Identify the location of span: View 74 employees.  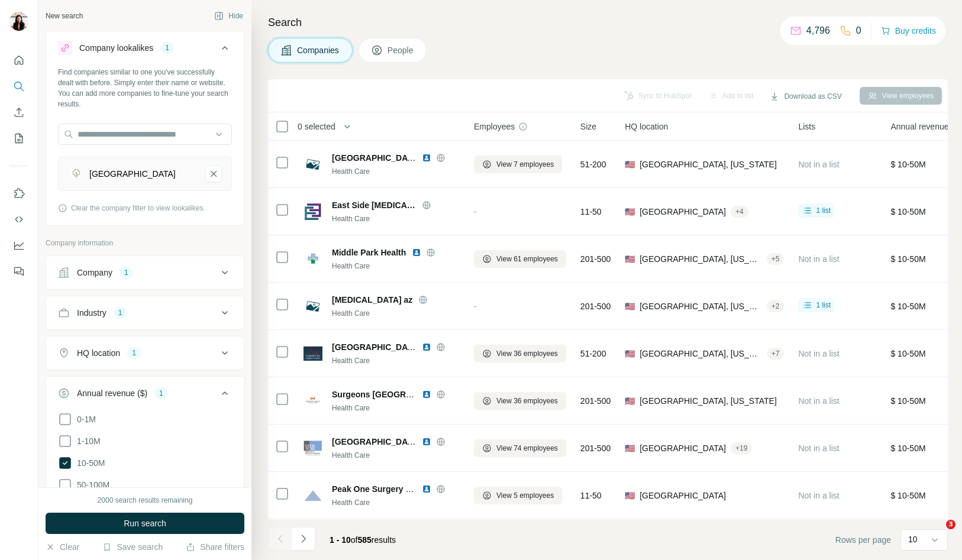
(527, 448).